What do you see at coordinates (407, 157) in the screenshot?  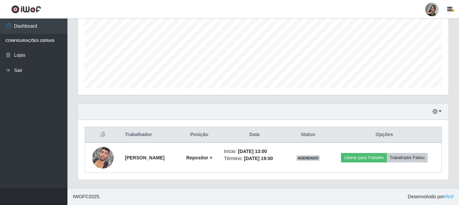 I see `button: Trabalhador Faltou` at bounding box center [407, 157].